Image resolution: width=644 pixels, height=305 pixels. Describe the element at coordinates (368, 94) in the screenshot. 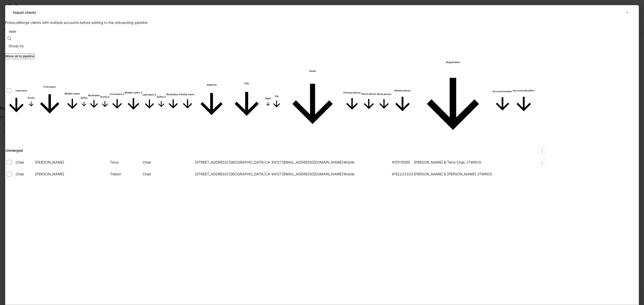

I see `h6: Home phone` at that location.